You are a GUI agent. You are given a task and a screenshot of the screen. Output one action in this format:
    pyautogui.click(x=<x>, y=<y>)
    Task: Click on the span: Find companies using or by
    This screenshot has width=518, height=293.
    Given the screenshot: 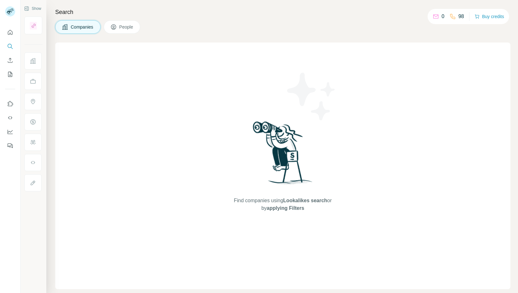 What is the action you would take?
    pyautogui.click(x=283, y=204)
    